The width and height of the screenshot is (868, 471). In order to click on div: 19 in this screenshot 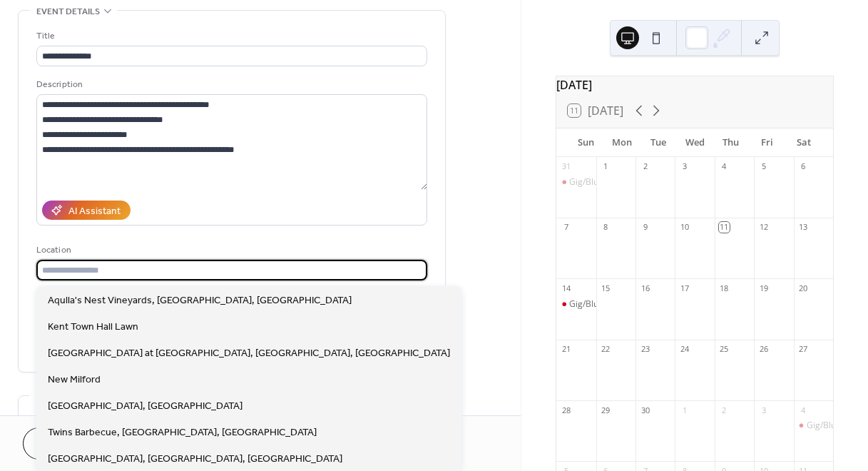, I will do `click(763, 288)`.